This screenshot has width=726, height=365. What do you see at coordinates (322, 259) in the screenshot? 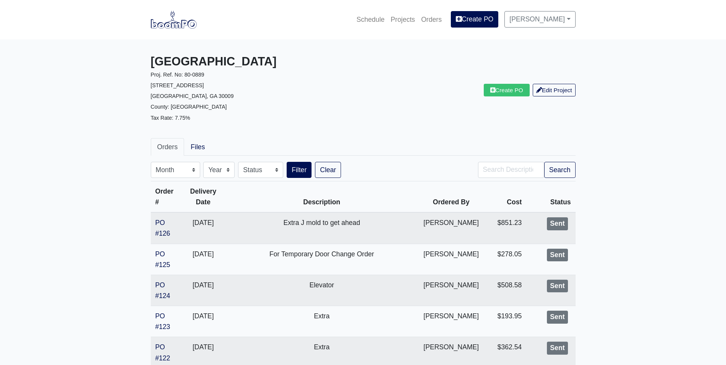
I see `td: For Temporary Door Change Order` at bounding box center [322, 259].